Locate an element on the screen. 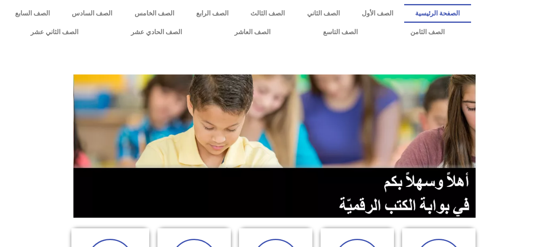 This screenshot has height=247, width=551. a: الصف الثامن is located at coordinates (427, 32).